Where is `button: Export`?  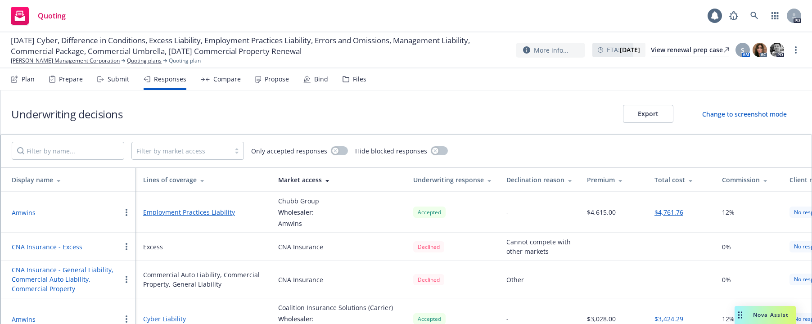 button: Export is located at coordinates (648, 114).